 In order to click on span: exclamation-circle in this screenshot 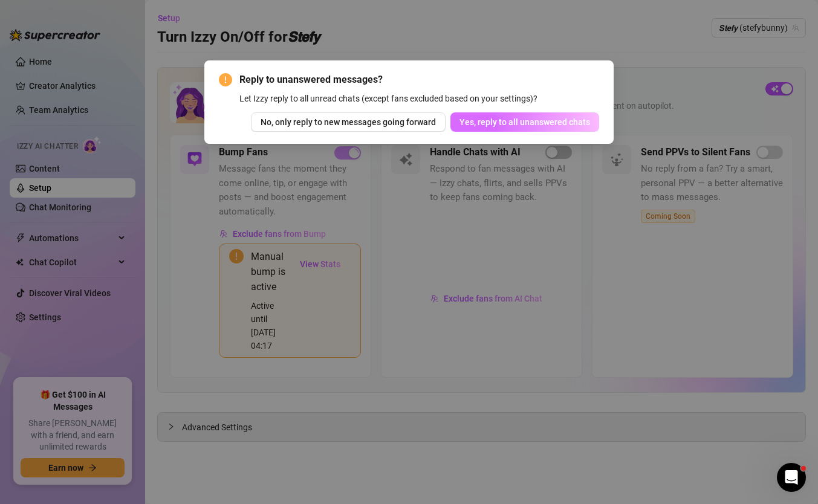, I will do `click(225, 80)`.